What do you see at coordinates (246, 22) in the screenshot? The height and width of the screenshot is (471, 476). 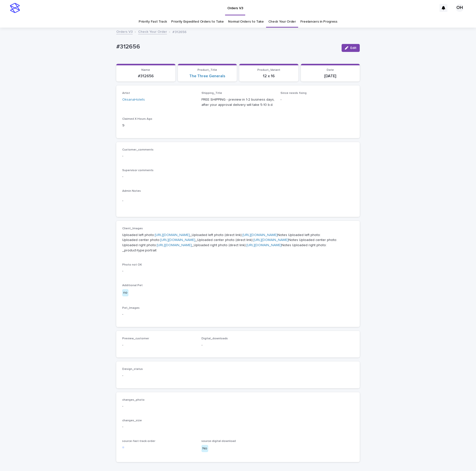 I see `a: Normal Orders to Take` at bounding box center [246, 22].